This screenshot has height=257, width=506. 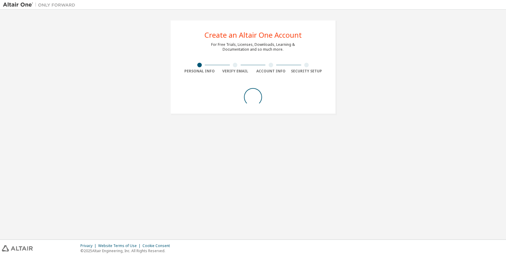 I want to click on div: Verify Email, so click(x=235, y=71).